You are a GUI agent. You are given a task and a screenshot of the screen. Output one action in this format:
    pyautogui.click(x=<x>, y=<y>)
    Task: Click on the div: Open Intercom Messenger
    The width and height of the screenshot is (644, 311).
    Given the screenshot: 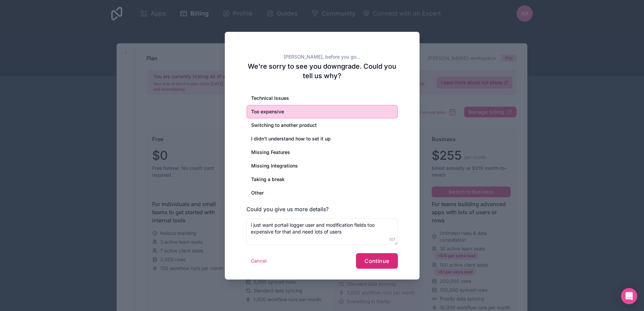 What is the action you would take?
    pyautogui.click(x=629, y=296)
    